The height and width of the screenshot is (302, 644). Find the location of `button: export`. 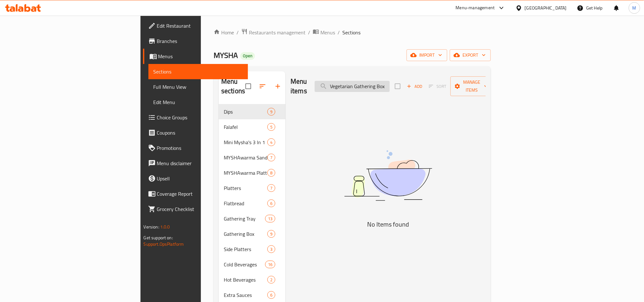

button: export is located at coordinates (470, 55).